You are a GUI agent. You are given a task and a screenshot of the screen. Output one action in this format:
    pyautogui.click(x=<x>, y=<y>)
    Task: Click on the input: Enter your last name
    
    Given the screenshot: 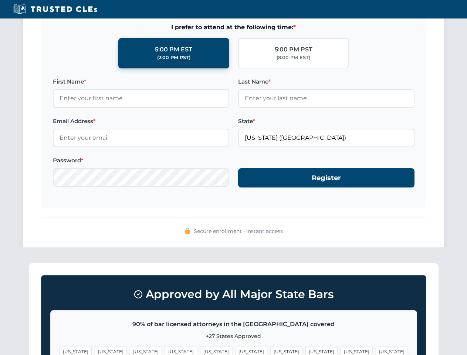 What is the action you would take?
    pyautogui.click(x=326, y=98)
    